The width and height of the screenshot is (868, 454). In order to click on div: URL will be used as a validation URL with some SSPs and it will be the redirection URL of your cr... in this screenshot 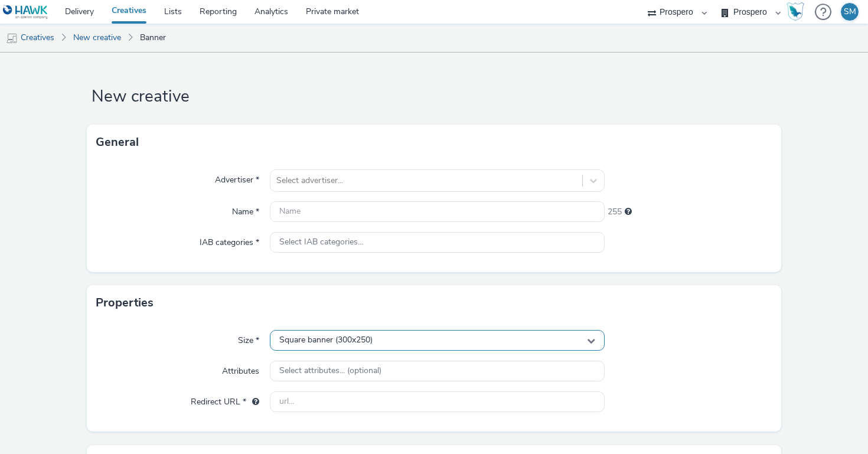, I will do `click(253, 403)`.